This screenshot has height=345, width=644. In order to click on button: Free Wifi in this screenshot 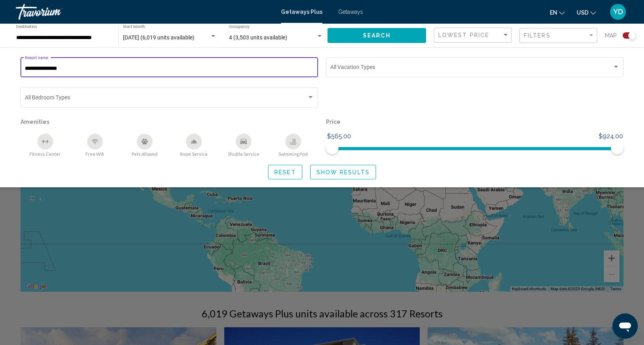, I will do `click(95, 145)`.